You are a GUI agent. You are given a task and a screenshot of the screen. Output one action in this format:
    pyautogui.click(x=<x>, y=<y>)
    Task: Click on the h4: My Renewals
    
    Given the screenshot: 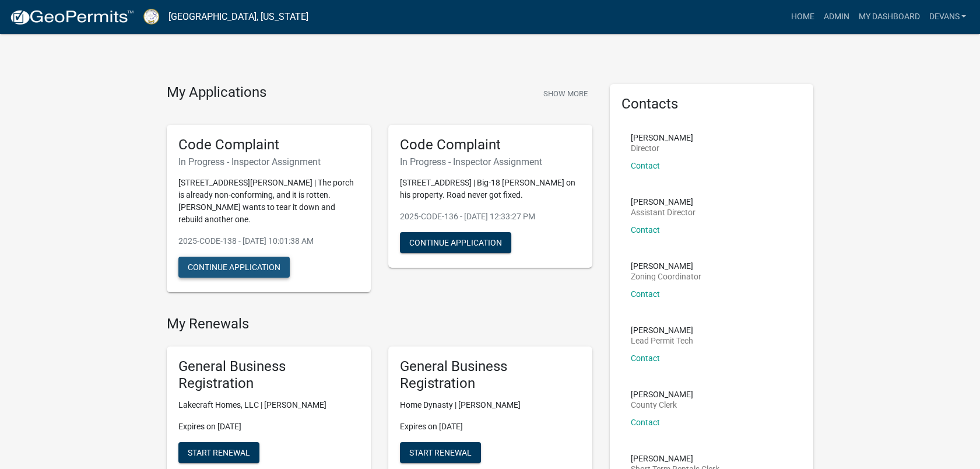 What is the action you would take?
    pyautogui.click(x=379, y=323)
    